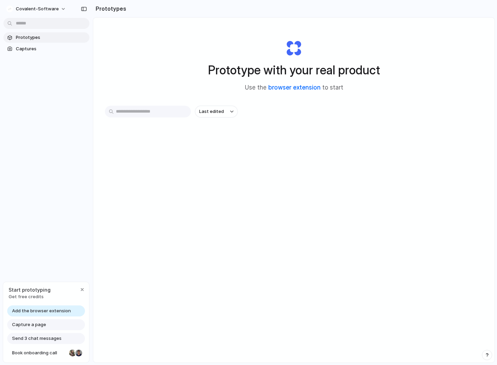 This screenshot has width=497, height=365. What do you see at coordinates (39, 353) in the screenshot?
I see `span: Book onboarding call` at bounding box center [39, 353].